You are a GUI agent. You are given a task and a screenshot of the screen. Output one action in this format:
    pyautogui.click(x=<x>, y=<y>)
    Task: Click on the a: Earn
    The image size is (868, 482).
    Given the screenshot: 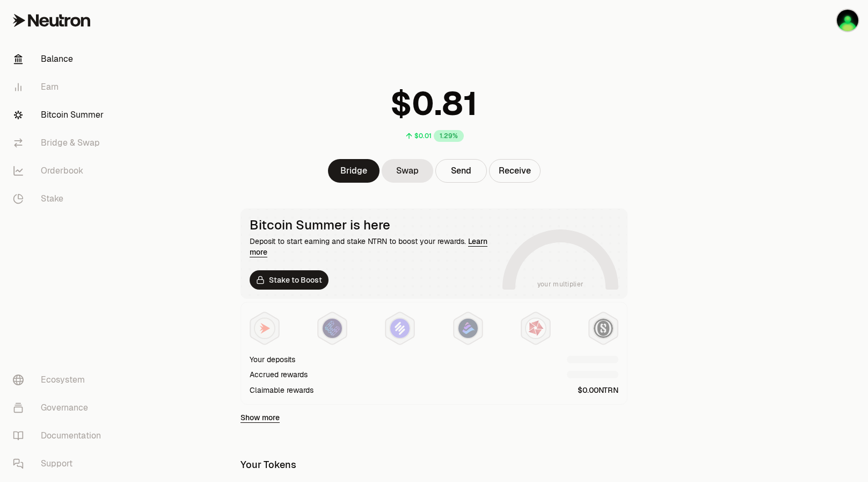 What is the action you would take?
    pyautogui.click(x=60, y=87)
    